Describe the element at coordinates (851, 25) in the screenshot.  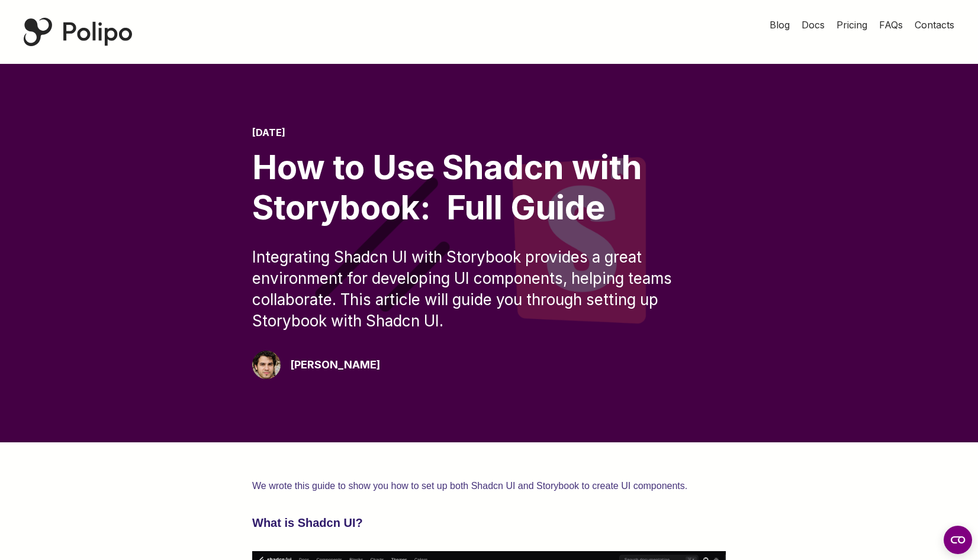
I see `a: Pricing` at that location.